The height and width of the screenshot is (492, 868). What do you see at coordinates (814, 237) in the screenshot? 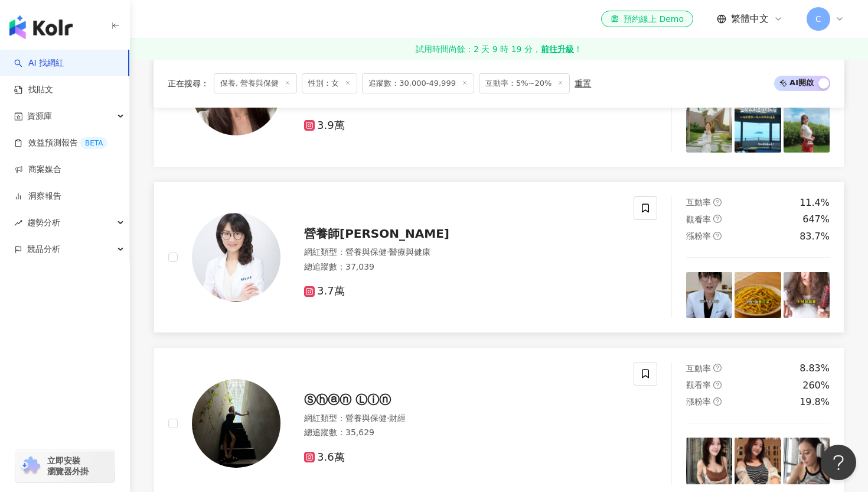
I see `div: 83.7%` at bounding box center [814, 237].